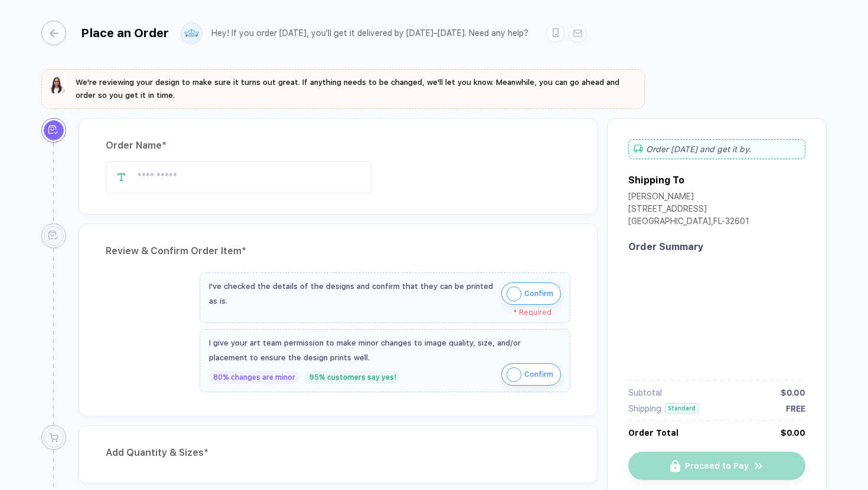 The width and height of the screenshot is (868, 490). I want to click on div: Subtotal, so click(645, 393).